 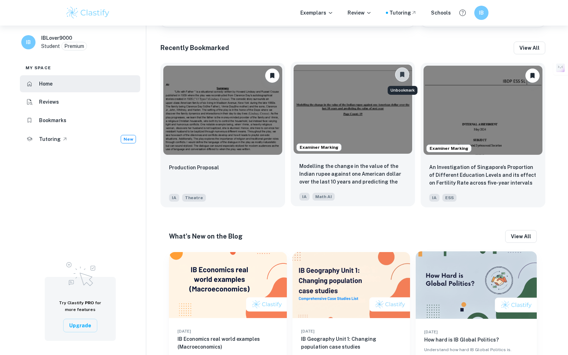 I want to click on h6: How hard is IB Global Politics?, so click(x=476, y=340).